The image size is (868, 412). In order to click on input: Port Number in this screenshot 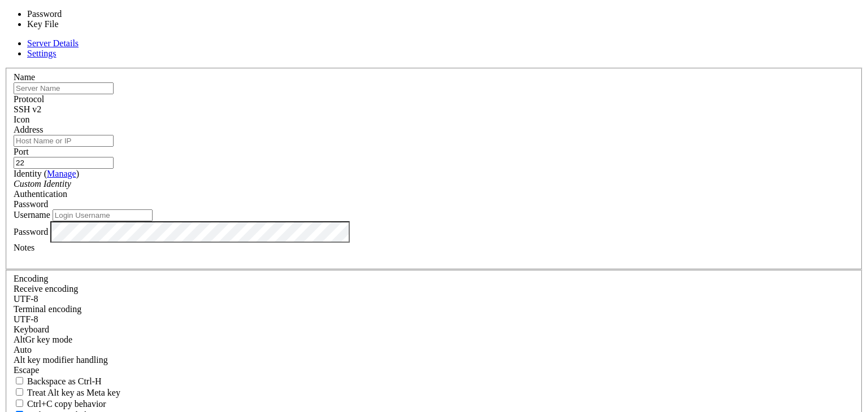, I will do `click(63, 162)`.